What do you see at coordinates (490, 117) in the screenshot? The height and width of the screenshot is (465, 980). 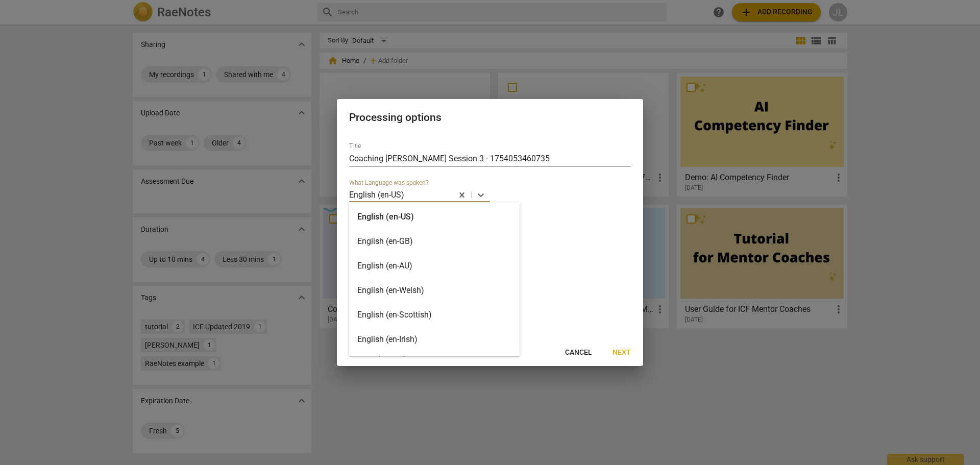 I see `h2: Processing options` at bounding box center [490, 117].